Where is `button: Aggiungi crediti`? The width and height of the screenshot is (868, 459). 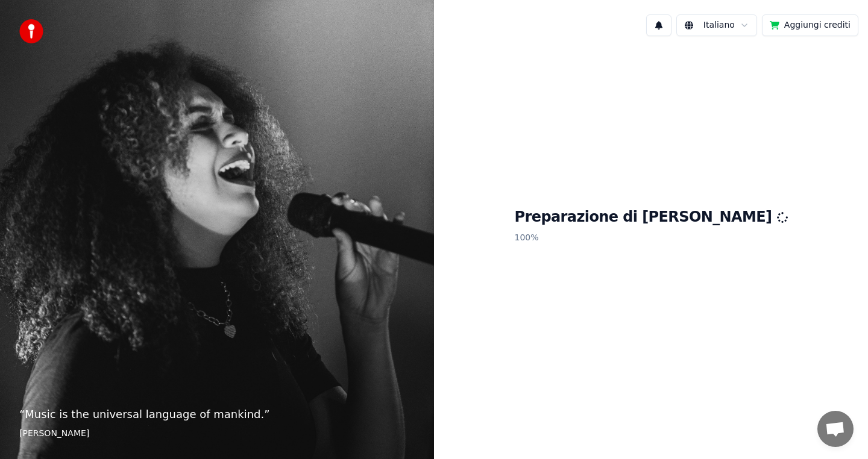
button: Aggiungi crediti is located at coordinates (810, 25).